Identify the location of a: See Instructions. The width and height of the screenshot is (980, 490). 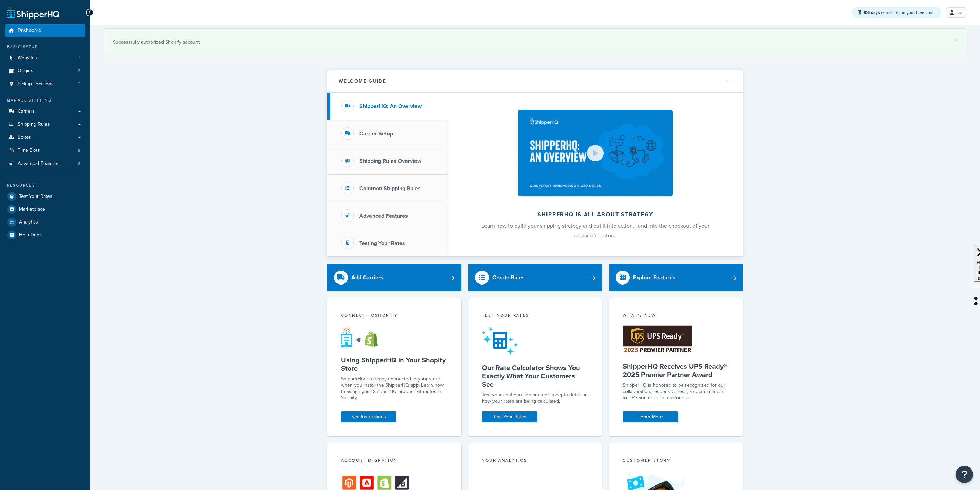
(369, 416).